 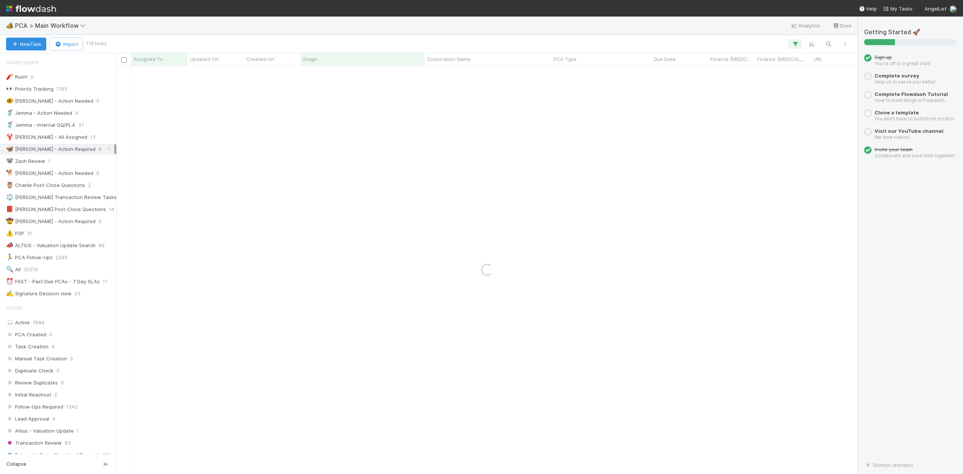 I want to click on span: Duplicate Check, so click(x=30, y=370).